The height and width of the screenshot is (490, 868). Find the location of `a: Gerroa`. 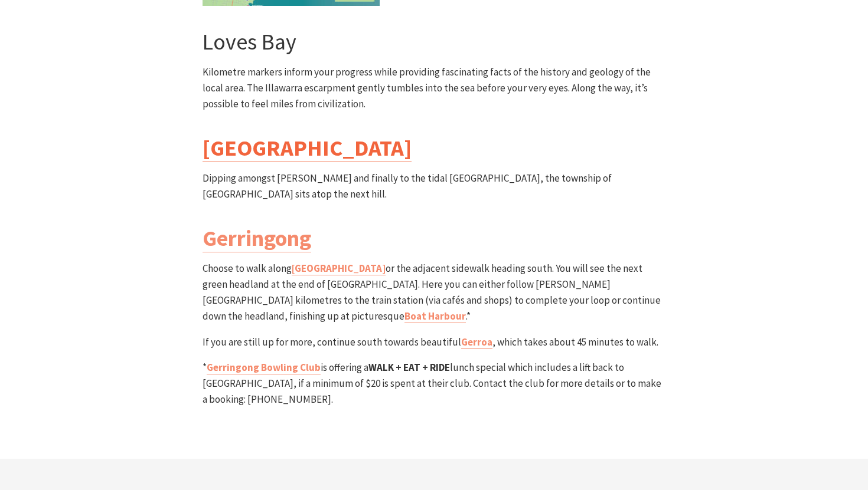

a: Gerroa is located at coordinates (476, 342).